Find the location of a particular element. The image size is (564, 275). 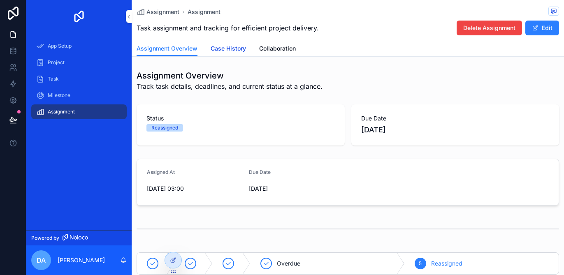

span: DA is located at coordinates (41, 260).